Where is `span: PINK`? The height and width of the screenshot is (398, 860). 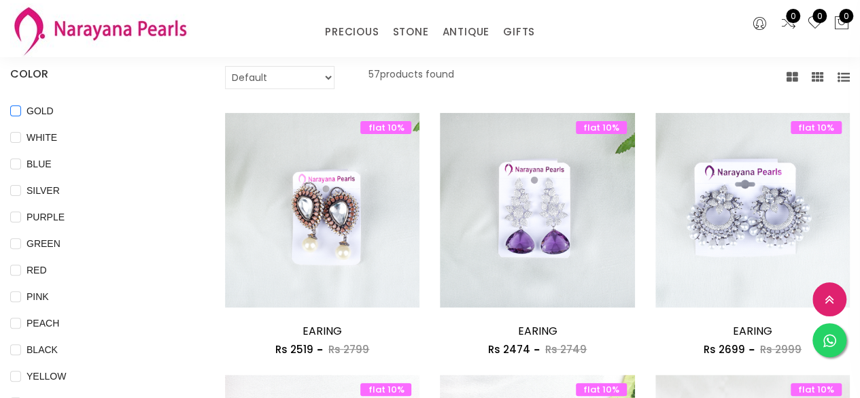 span: PINK is located at coordinates (37, 297).